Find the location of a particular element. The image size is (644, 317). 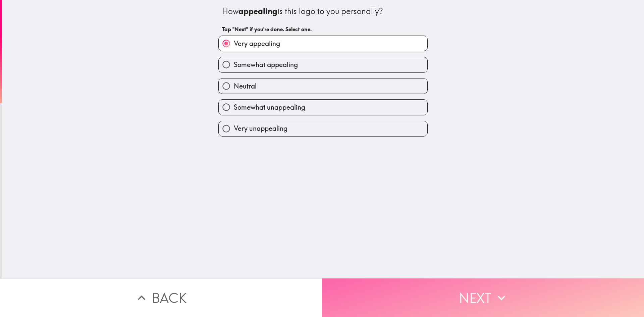

button: Somewhat unappealing is located at coordinates (323, 107).